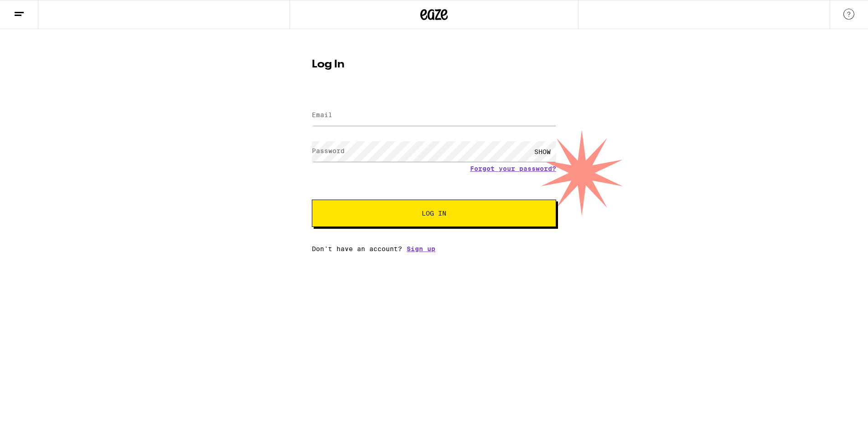 Image resolution: width=868 pixels, height=427 pixels. What do you see at coordinates (542, 151) in the screenshot?
I see `div: SHOW` at bounding box center [542, 151].